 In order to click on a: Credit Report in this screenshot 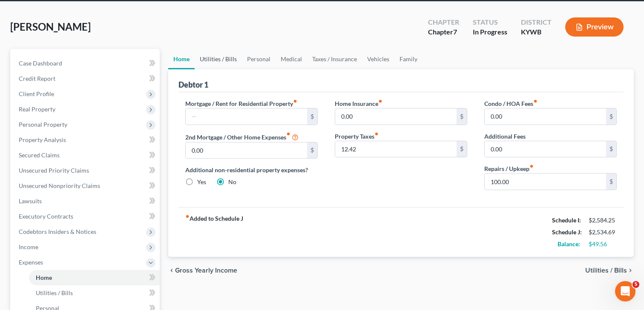, I will do `click(86, 78)`.